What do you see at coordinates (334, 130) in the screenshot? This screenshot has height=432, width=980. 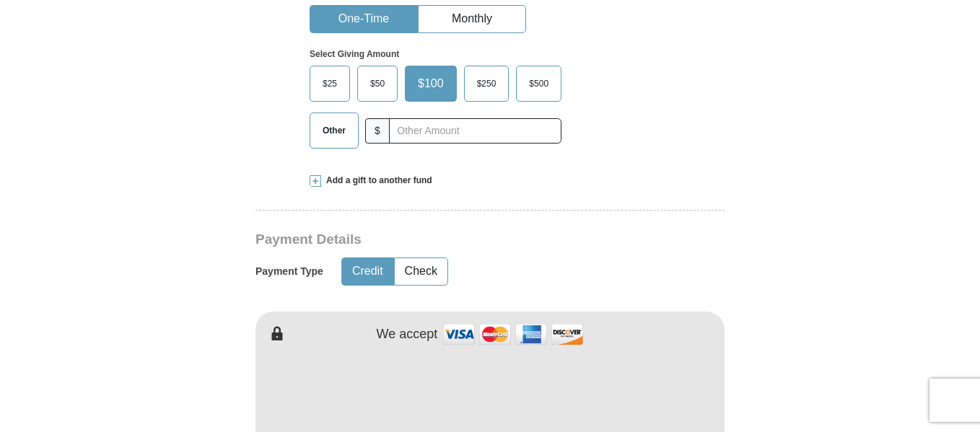 I see `span: Other` at bounding box center [334, 130].